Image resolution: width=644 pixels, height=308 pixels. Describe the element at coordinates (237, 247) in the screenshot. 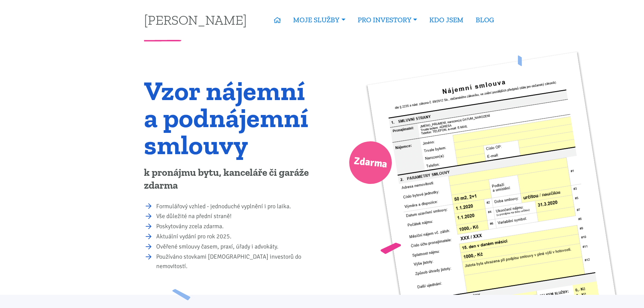

I see `li: Ověřené smlouvy časem, praxí, úřady i advokáty.` at that location.